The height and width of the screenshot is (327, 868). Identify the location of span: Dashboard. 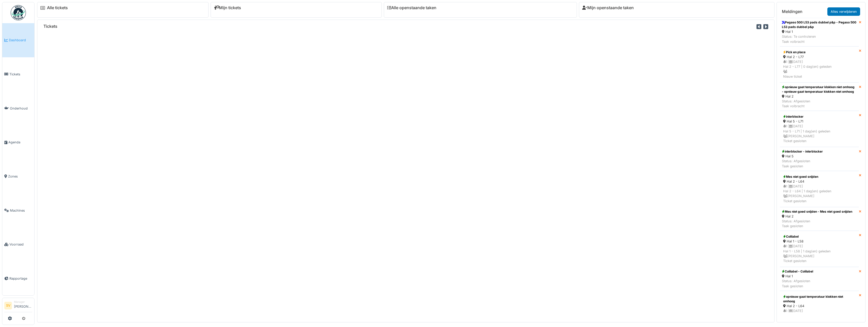
(20, 40).